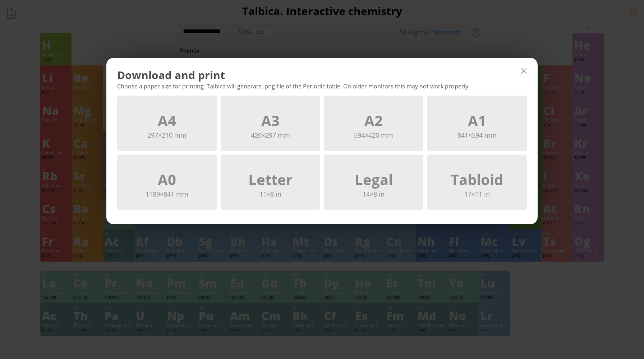 Image resolution: width=644 pixels, height=359 pixels. What do you see at coordinates (477, 194) in the screenshot?
I see `div: 17×11 in` at bounding box center [477, 194].